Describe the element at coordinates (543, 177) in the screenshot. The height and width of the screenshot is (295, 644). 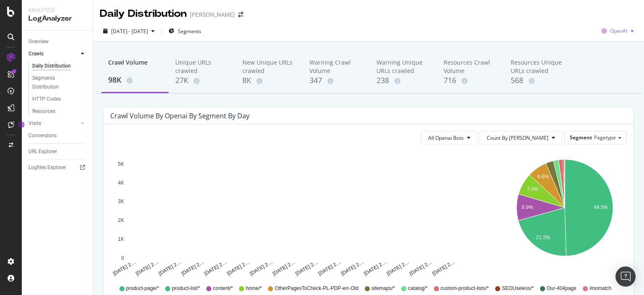
I see `text: 6.6%` at that location.